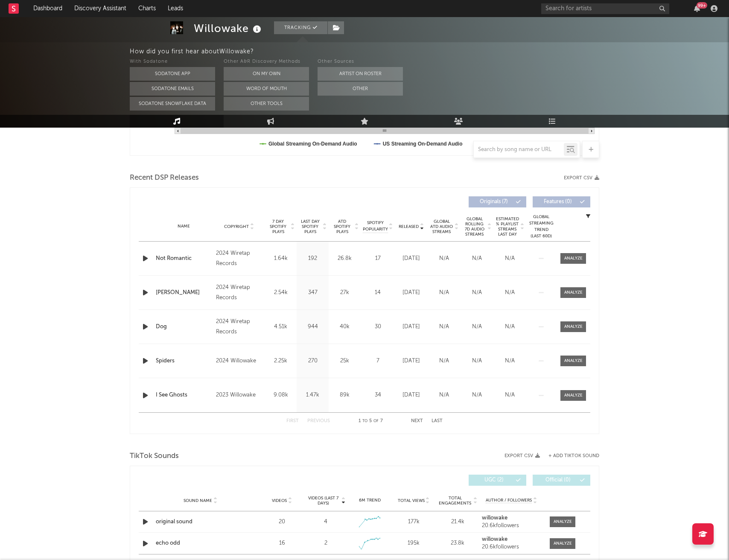 The width and height of the screenshot is (729, 560). What do you see at coordinates (279, 501) in the screenshot?
I see `span: Videos` at bounding box center [279, 501].